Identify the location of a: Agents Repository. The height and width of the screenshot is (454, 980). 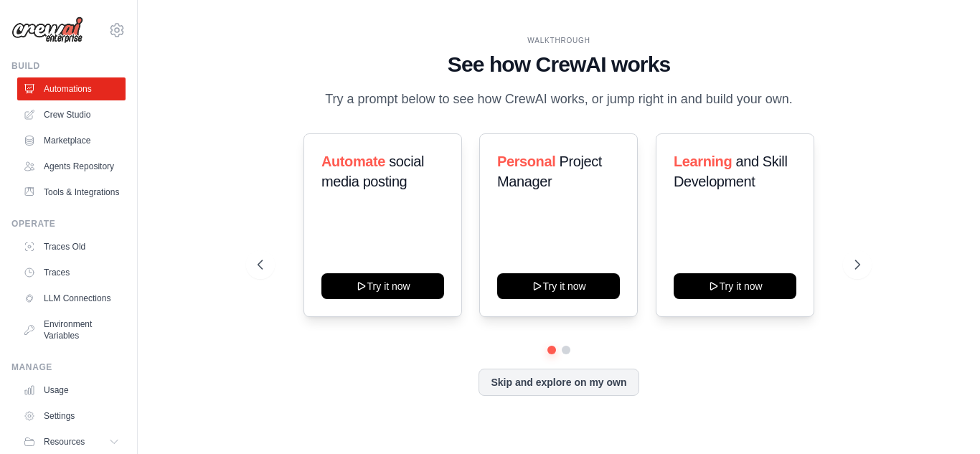
(71, 166).